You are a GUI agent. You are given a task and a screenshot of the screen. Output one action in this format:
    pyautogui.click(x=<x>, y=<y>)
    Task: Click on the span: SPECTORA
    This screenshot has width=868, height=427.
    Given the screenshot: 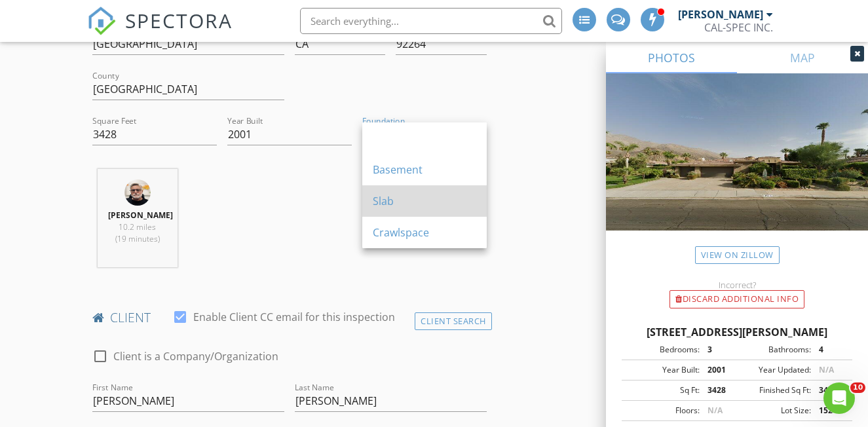 What is the action you would take?
    pyautogui.click(x=179, y=20)
    